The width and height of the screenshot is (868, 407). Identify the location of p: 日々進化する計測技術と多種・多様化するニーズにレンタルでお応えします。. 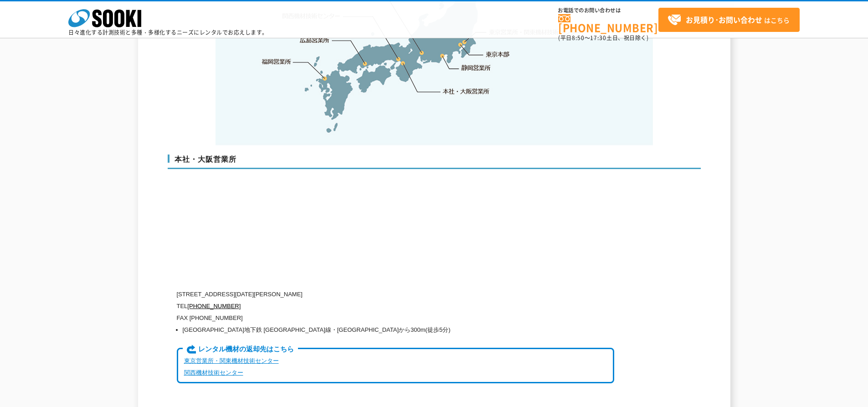
(168, 33).